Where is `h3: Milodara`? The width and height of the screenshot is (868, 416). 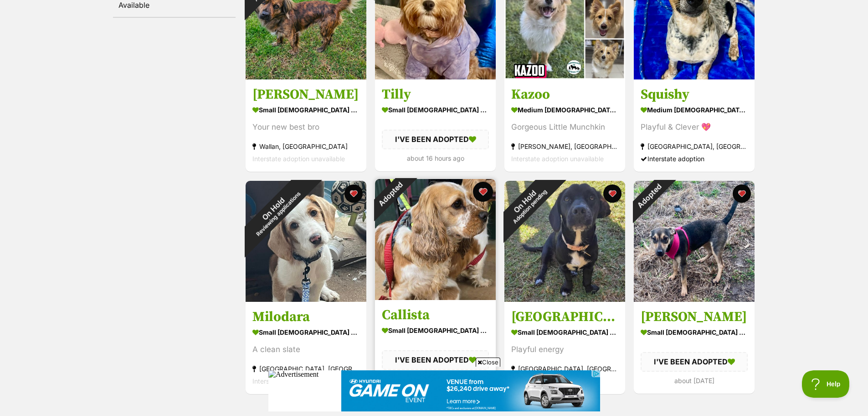 h3: Milodara is located at coordinates (306, 317).